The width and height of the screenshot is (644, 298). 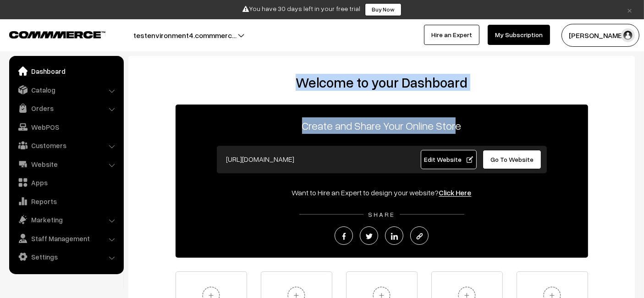 What do you see at coordinates (66, 90) in the screenshot?
I see `a: Catalog` at bounding box center [66, 90].